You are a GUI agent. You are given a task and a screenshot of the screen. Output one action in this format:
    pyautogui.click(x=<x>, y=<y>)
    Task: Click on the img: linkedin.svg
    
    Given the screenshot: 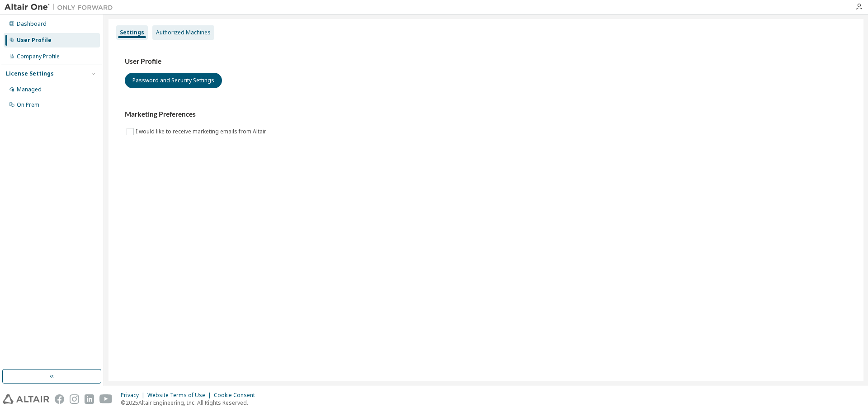 What is the action you would take?
    pyautogui.click(x=89, y=399)
    